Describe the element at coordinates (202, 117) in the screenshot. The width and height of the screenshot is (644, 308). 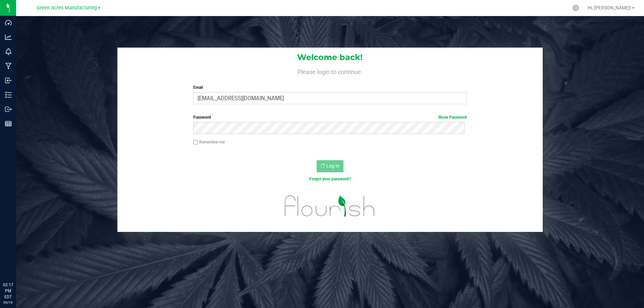
I see `span: Password` at that location.